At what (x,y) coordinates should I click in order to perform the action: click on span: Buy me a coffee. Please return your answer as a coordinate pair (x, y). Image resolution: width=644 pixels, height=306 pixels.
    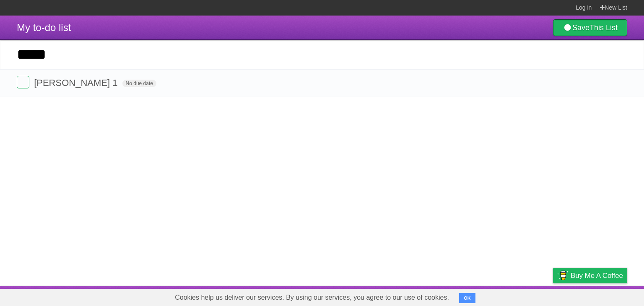
    Looking at the image, I should click on (597, 276).